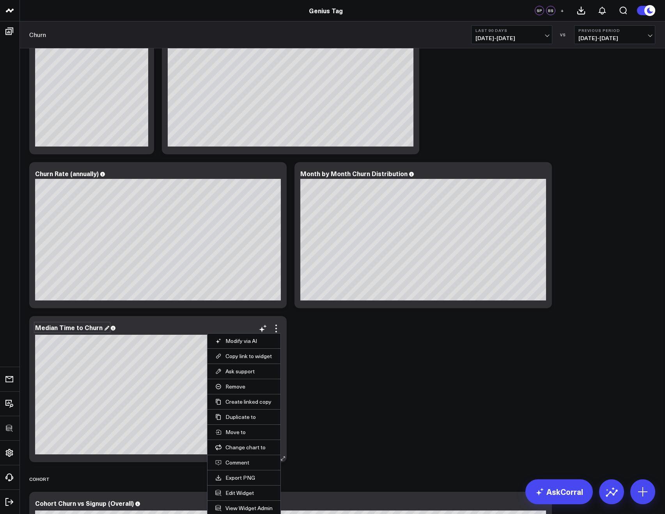 Image resolution: width=665 pixels, height=514 pixels. Describe the element at coordinates (559, 492) in the screenshot. I see `a: AskCorral` at that location.